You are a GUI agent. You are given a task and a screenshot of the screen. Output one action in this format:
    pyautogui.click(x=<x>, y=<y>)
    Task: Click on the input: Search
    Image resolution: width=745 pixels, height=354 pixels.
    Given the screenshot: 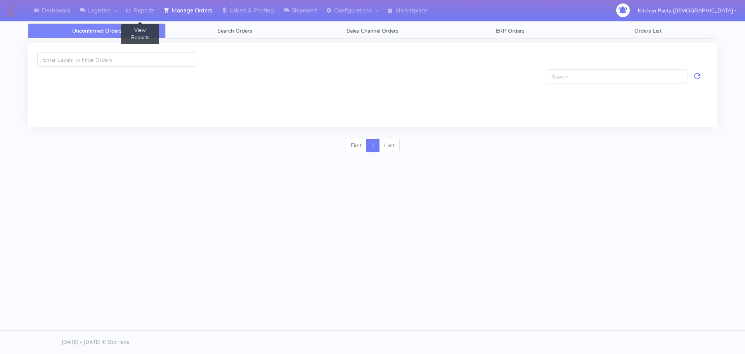 What is the action you would take?
    pyautogui.click(x=617, y=76)
    